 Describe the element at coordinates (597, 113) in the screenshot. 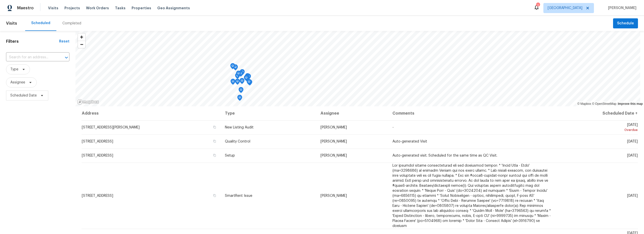

I see `th: Scheduled Date ↑` at that location.